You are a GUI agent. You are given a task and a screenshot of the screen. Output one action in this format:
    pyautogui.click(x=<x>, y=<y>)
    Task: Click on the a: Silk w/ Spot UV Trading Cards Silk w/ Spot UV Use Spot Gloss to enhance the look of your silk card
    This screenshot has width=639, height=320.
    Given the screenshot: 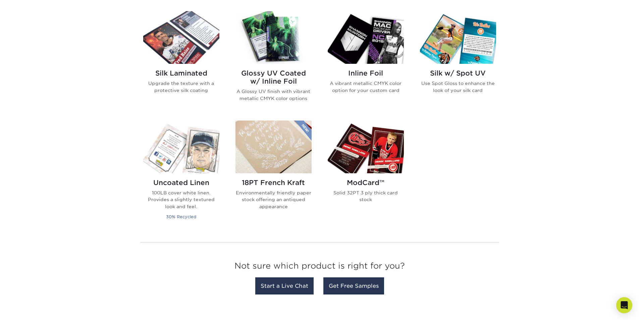 What is the action you would take?
    pyautogui.click(x=458, y=62)
    